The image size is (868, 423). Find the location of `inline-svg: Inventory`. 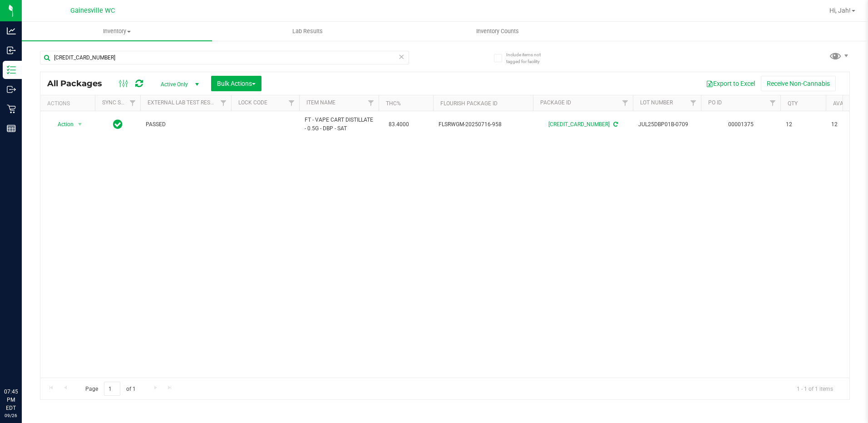

inline-svg: Inventory is located at coordinates (11, 69).